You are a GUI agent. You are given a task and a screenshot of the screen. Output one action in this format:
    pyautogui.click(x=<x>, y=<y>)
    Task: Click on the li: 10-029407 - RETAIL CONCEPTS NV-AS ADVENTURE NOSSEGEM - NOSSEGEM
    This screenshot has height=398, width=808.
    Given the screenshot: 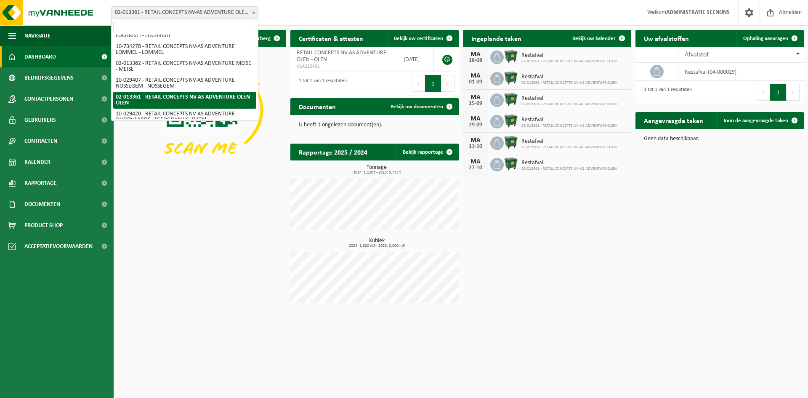 What is the action you would take?
    pyautogui.click(x=185, y=83)
    